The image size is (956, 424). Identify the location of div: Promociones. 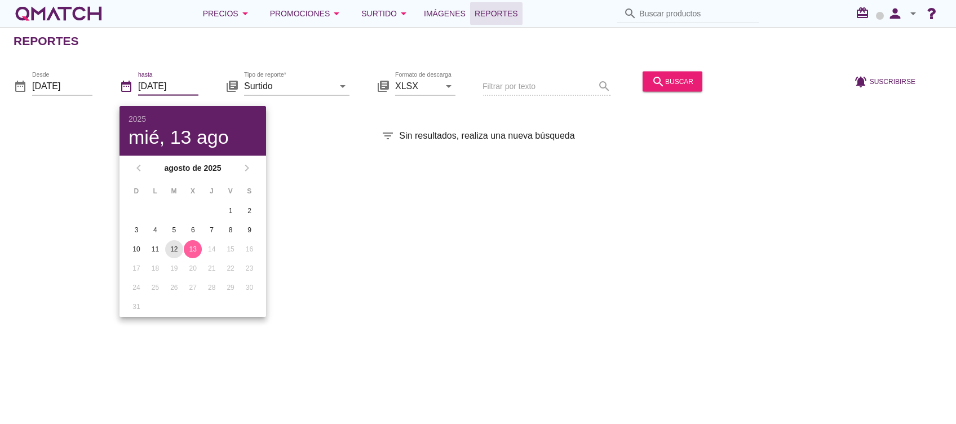
(307, 14).